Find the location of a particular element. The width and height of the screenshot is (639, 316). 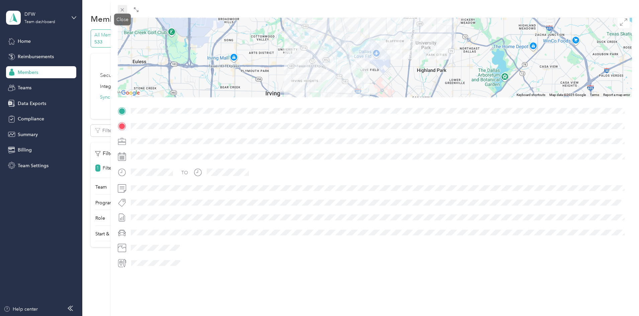

button: Keyboard shortcuts is located at coordinates (531, 95).